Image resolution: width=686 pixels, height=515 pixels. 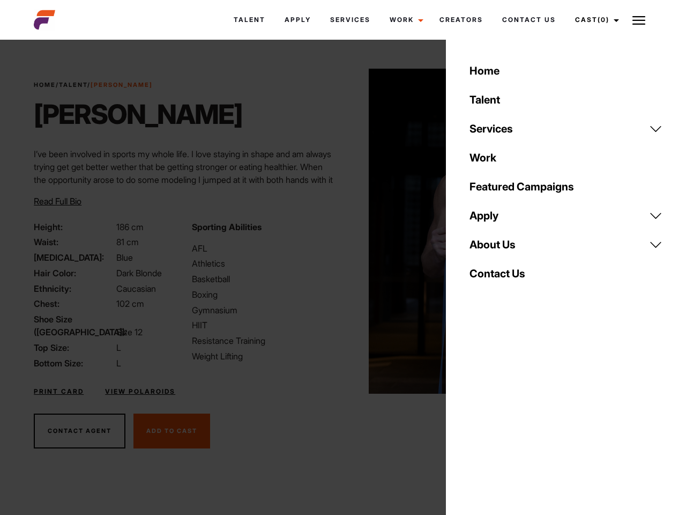 What do you see at coordinates (566, 244) in the screenshot?
I see `a: About Us` at bounding box center [566, 244].